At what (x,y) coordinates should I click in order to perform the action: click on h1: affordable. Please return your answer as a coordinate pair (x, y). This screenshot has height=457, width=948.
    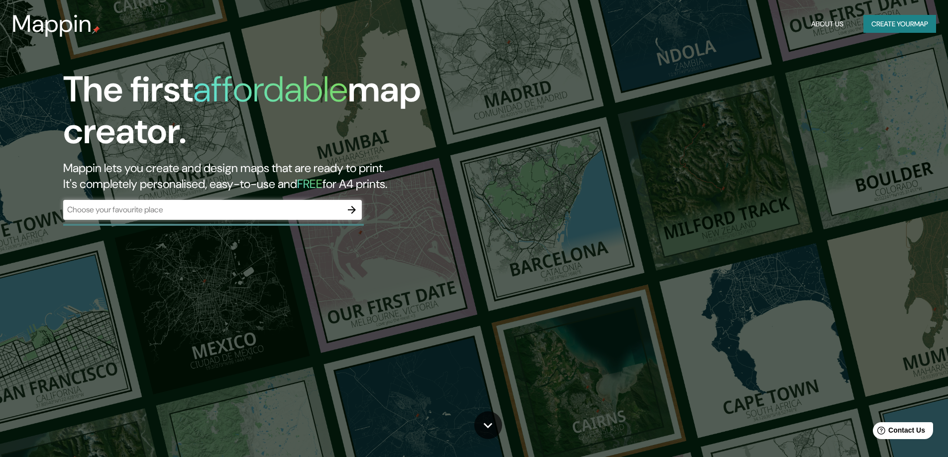
    Looking at the image, I should click on (270, 89).